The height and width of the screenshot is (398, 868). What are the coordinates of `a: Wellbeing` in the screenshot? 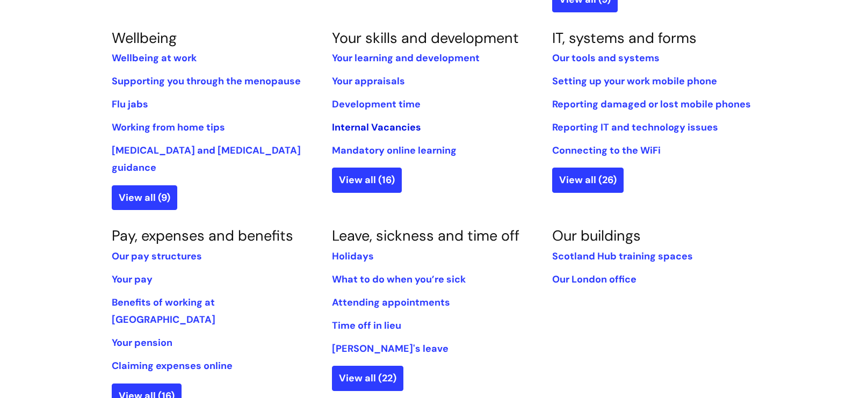 It's located at (144, 37).